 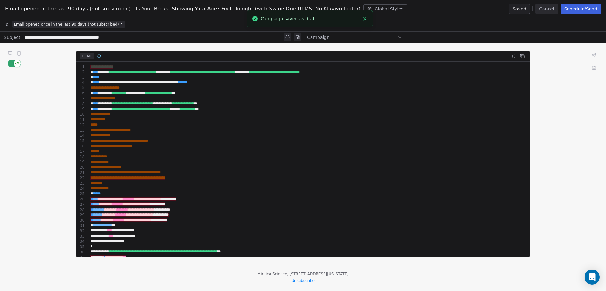 I want to click on span: To:, so click(x=7, y=24).